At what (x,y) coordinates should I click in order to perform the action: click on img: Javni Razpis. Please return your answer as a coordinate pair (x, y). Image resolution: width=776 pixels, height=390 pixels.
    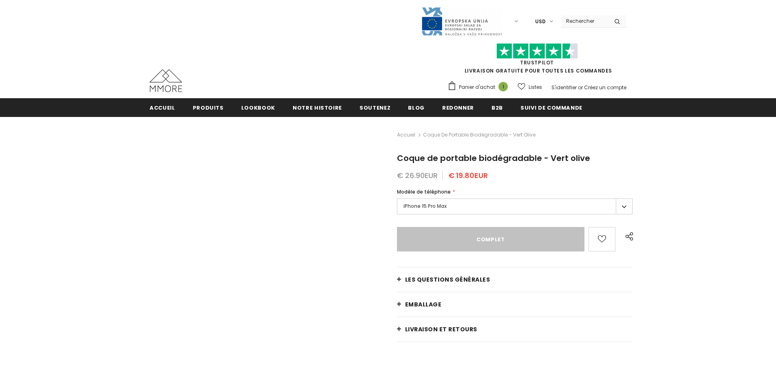
    Looking at the image, I should click on (462, 21).